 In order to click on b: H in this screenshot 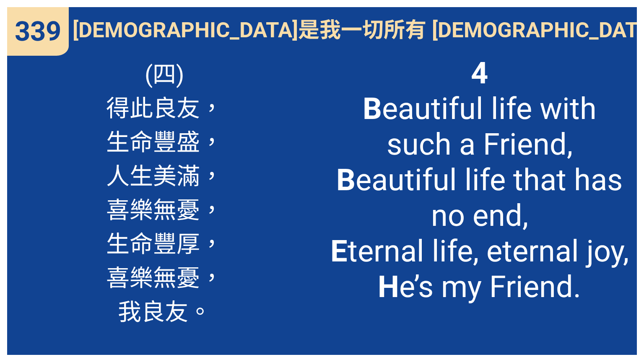, I will do `click(388, 286)`.